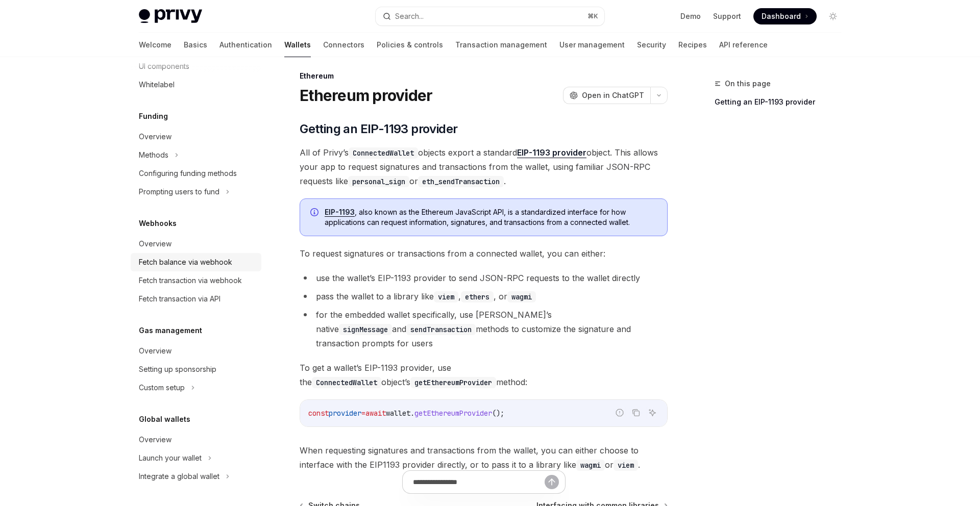  What do you see at coordinates (196, 85) in the screenshot?
I see `a: Whitelabel` at bounding box center [196, 85].